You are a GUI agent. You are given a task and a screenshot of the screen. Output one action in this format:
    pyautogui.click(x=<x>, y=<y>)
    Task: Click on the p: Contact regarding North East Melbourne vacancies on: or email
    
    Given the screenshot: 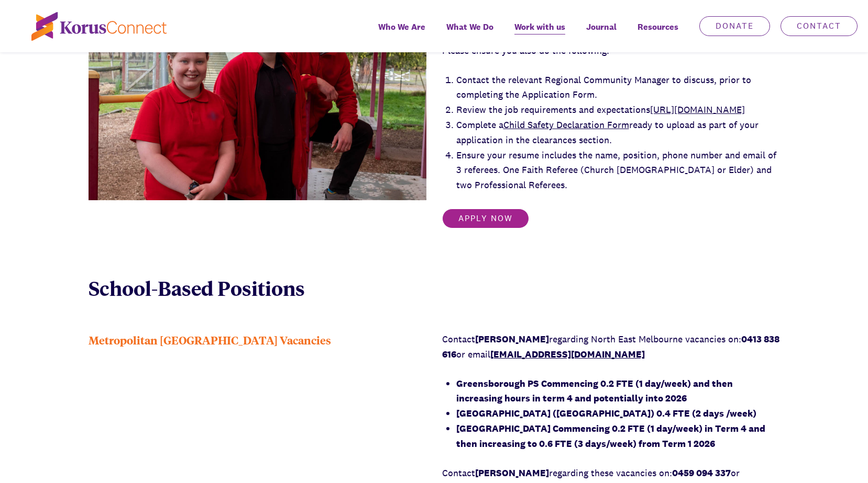 What is the action you would take?
    pyautogui.click(x=611, y=348)
    